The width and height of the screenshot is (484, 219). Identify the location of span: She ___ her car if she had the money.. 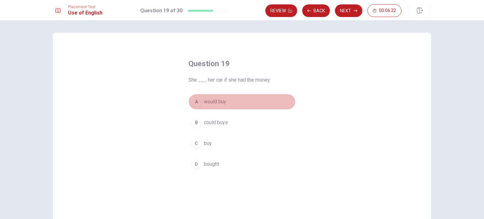
(242, 80).